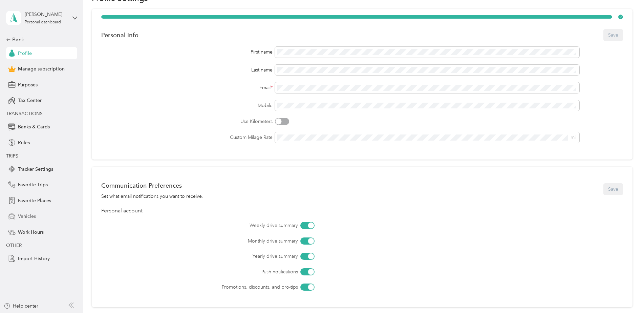 This screenshot has height=313, width=644. I want to click on span: TRIPS, so click(12, 156).